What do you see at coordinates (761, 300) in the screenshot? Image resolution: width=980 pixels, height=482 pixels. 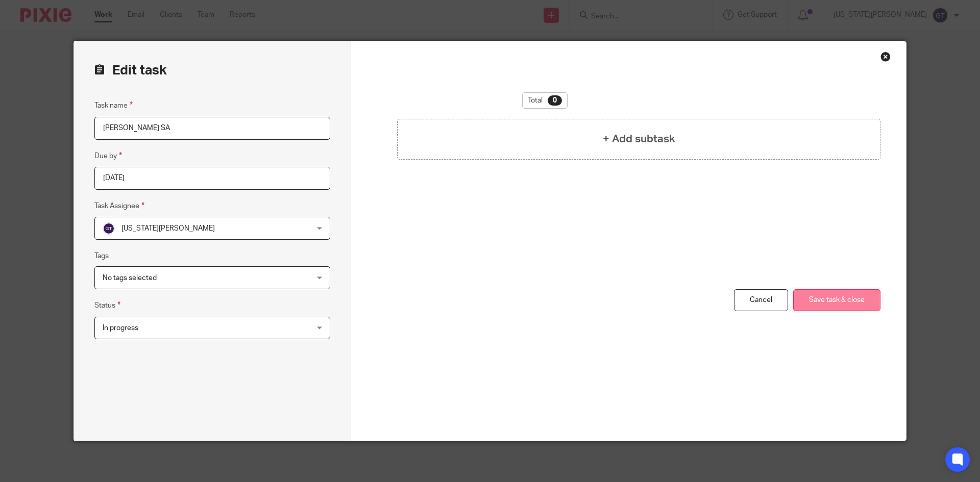 I see `a: Cancel` at bounding box center [761, 300].